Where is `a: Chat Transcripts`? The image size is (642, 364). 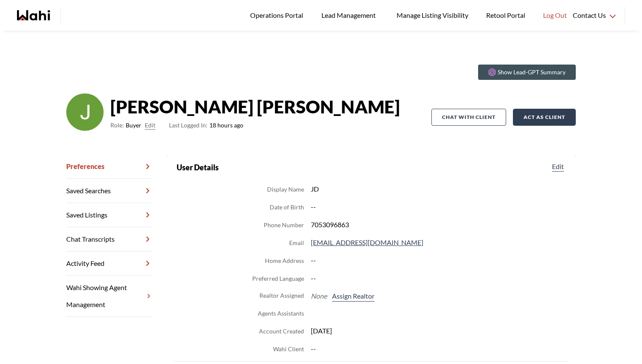 a: Chat Transcripts is located at coordinates (109, 239).